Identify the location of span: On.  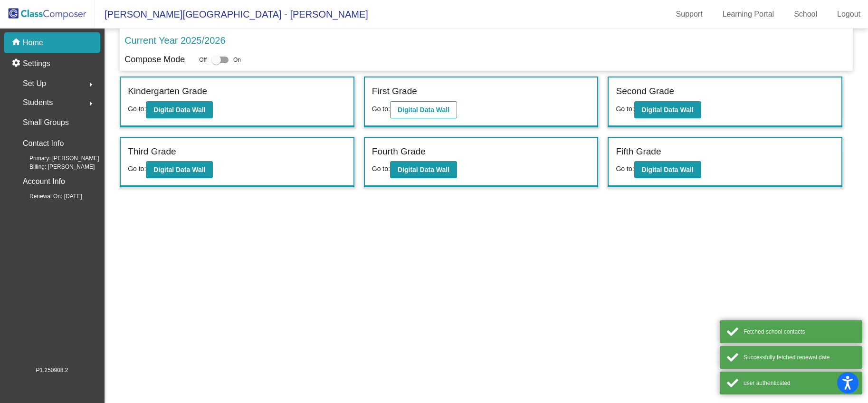
(237, 60).